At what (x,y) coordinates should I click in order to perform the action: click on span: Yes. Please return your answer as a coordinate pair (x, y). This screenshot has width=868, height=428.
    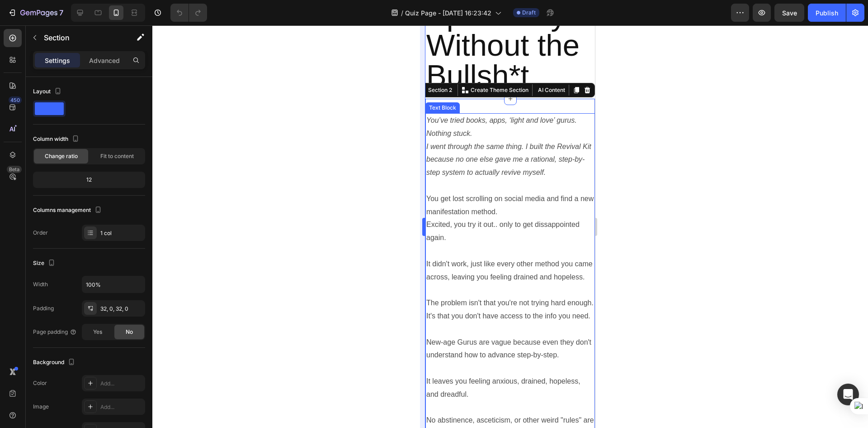
    Looking at the image, I should click on (97, 331).